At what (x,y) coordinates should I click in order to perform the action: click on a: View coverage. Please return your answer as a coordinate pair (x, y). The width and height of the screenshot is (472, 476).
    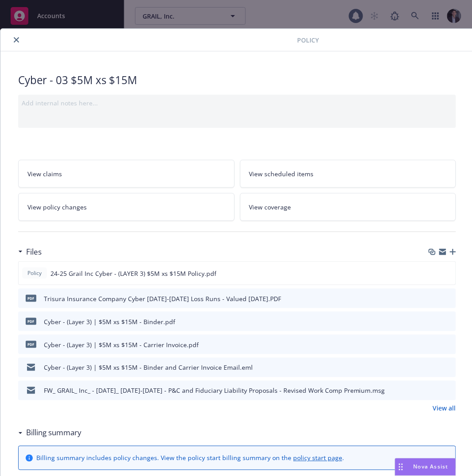
    Looking at the image, I should click on (348, 206).